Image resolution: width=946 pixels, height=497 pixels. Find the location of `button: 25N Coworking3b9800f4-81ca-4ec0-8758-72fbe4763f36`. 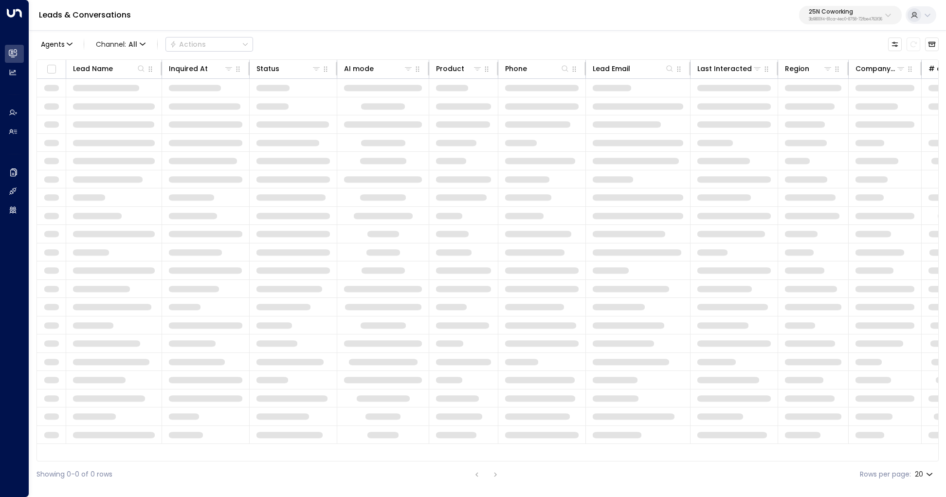

button: 25N Coworking3b9800f4-81ca-4ec0-8758-72fbe4763f36 is located at coordinates (850, 15).